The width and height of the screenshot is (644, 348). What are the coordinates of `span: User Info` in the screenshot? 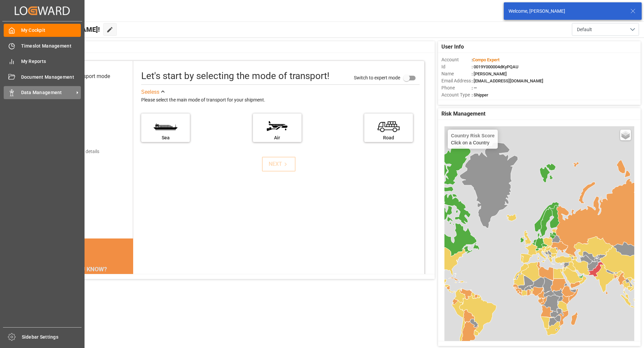 It's located at (452, 47).